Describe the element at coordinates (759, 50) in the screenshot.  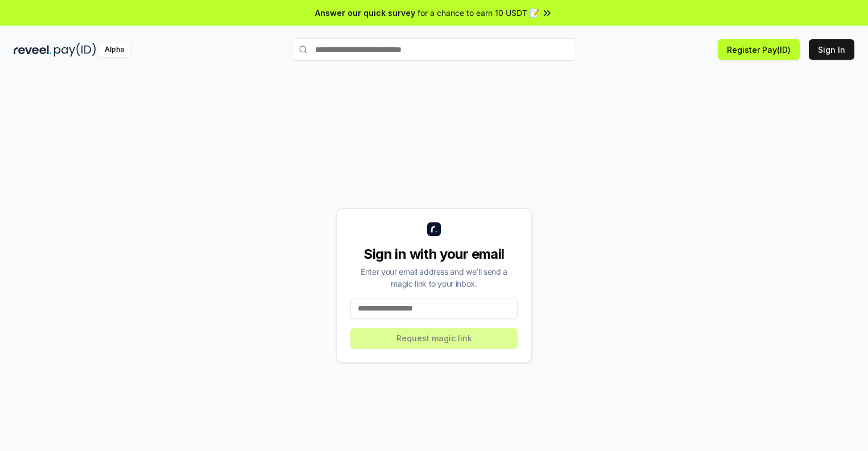
I see `button: Register Pay(ID)` at that location.